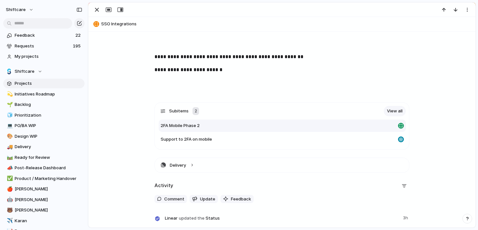 This screenshot has width=478, height=230. I want to click on span: Status, so click(282, 218).